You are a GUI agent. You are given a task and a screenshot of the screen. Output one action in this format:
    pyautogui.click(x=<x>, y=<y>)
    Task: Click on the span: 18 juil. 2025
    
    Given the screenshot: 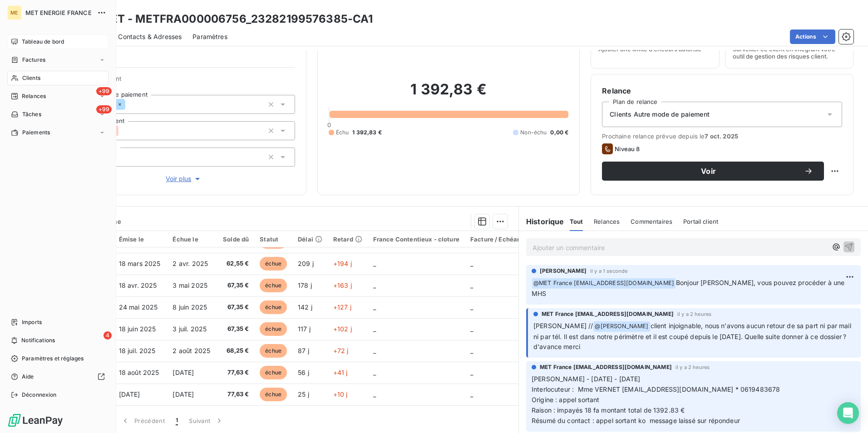 What is the action you would take?
    pyautogui.click(x=137, y=351)
    